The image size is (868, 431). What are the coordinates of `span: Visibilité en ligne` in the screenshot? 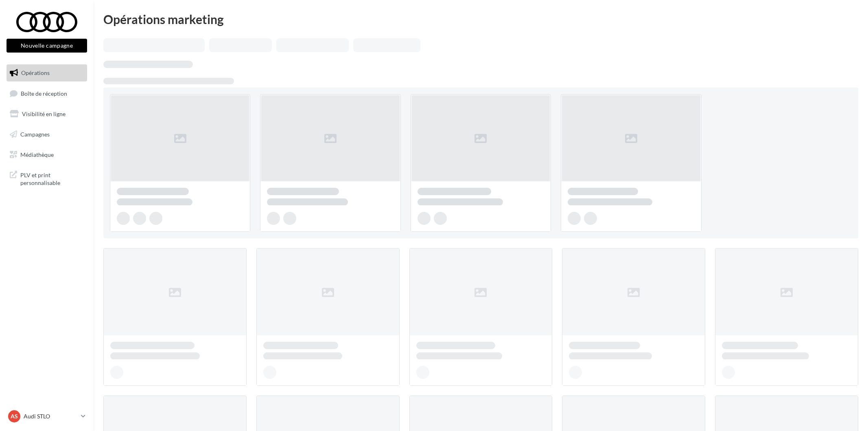 It's located at (44, 113).